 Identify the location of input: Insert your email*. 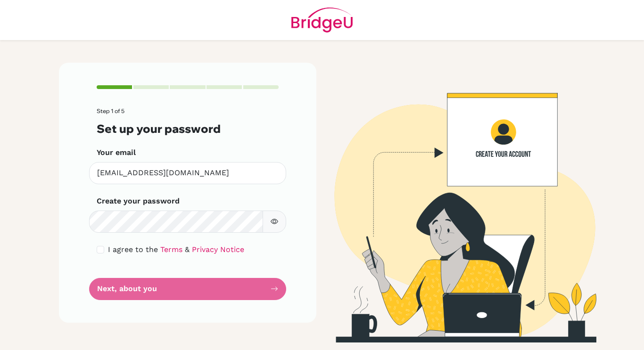
(188, 173).